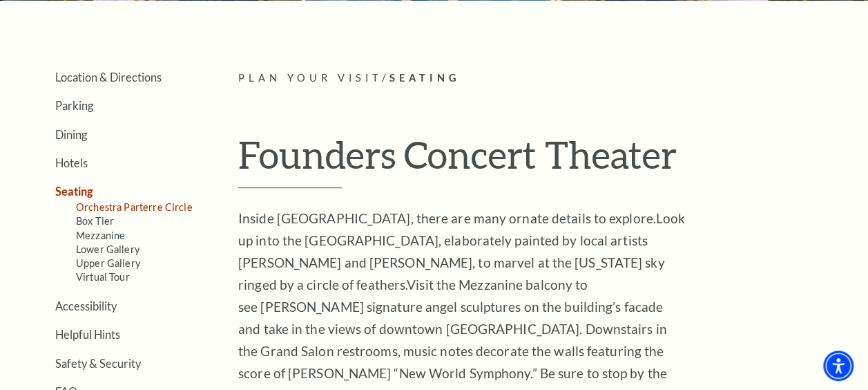 The height and width of the screenshot is (390, 868). Describe the element at coordinates (94, 221) in the screenshot. I see `a: Box Tier` at that location.